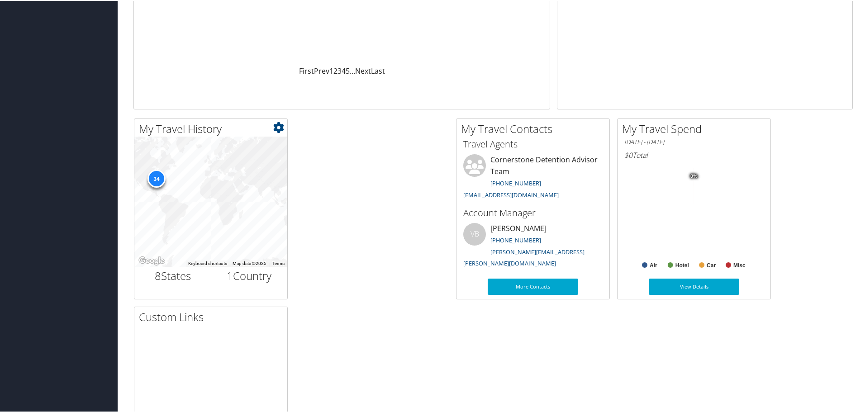 This screenshot has width=865, height=412. Describe the element at coordinates (739, 265) in the screenshot. I see `text: Misc` at that location.